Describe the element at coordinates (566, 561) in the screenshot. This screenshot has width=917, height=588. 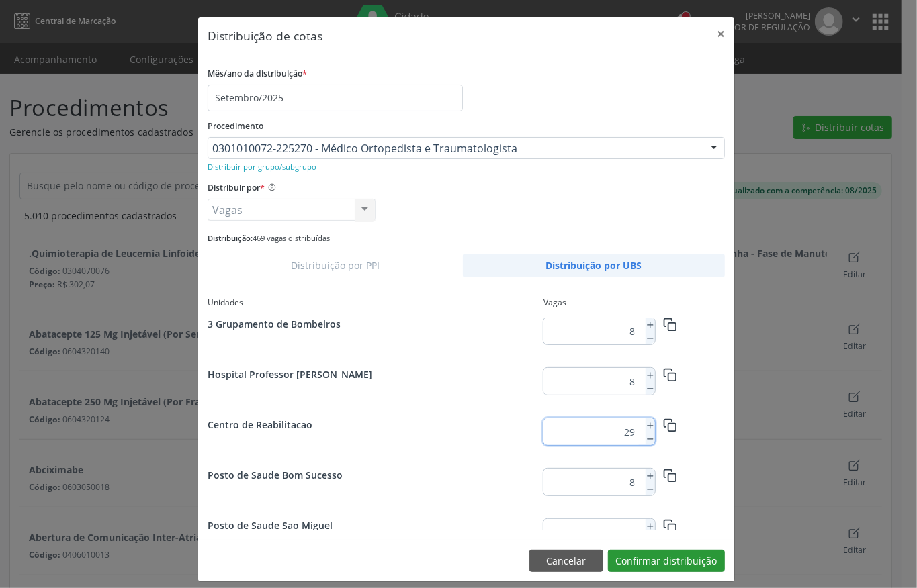
I see `button: Cancelar` at that location.